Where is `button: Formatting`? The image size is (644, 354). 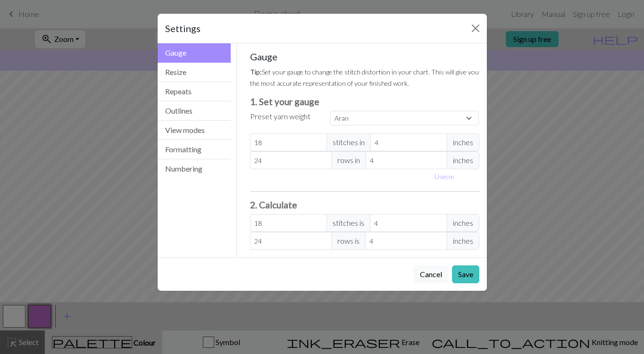
button: Formatting is located at coordinates (194, 149).